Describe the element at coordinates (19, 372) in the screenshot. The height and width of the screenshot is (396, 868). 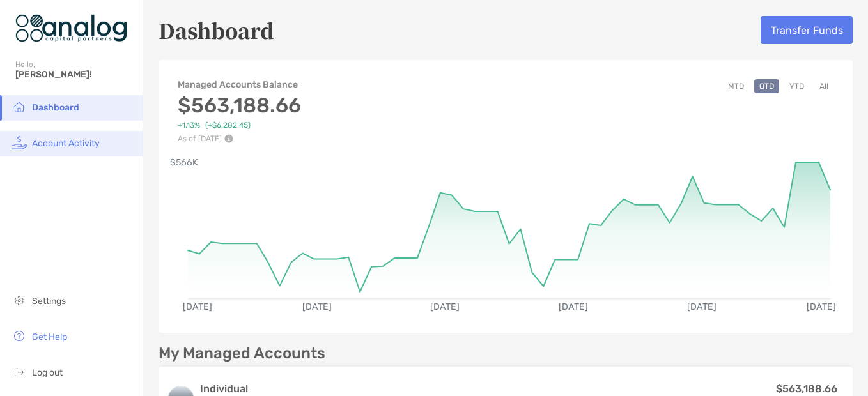
I see `img: logout icon` at that location.